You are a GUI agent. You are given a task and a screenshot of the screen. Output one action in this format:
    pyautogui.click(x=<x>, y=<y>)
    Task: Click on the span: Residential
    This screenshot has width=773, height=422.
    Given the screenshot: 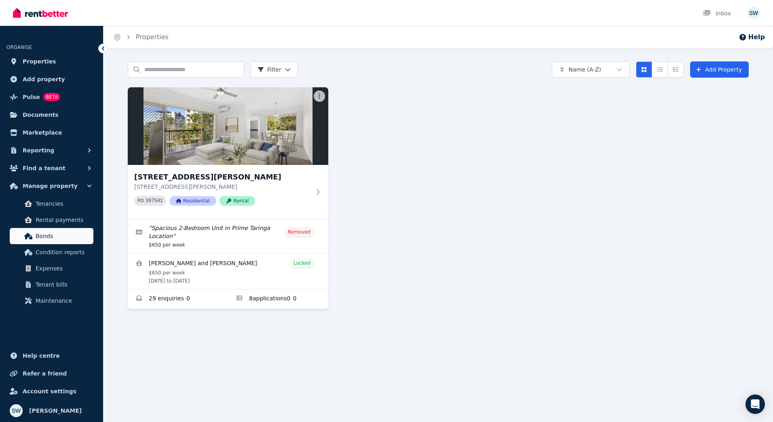 What is the action you would take?
    pyautogui.click(x=193, y=201)
    